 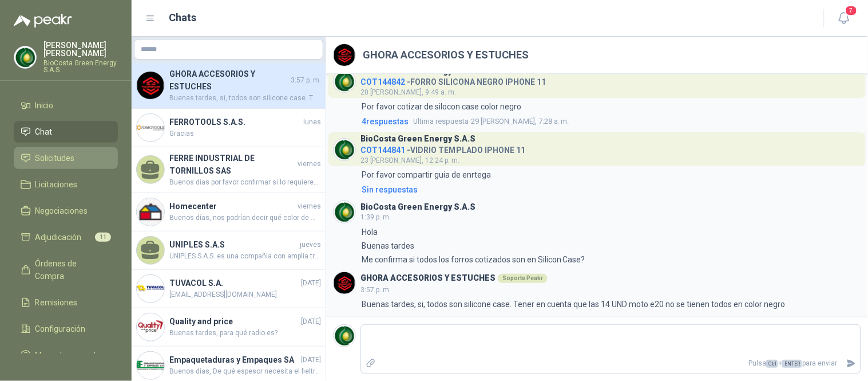 What do you see at coordinates (310, 245) in the screenshot?
I see `span: jueves` at bounding box center [310, 245].